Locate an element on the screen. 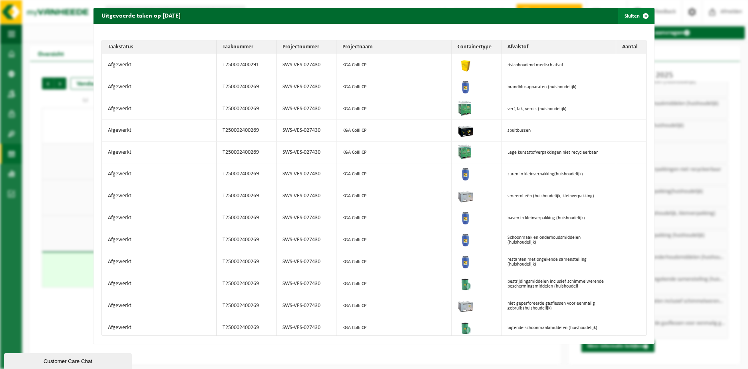 The width and height of the screenshot is (748, 369). td: basen in kleinverpakking (huishoudelijk) is located at coordinates (559, 218).